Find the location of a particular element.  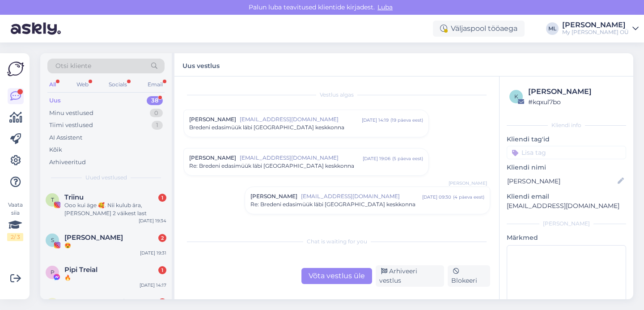

div: Email is located at coordinates (155, 85).